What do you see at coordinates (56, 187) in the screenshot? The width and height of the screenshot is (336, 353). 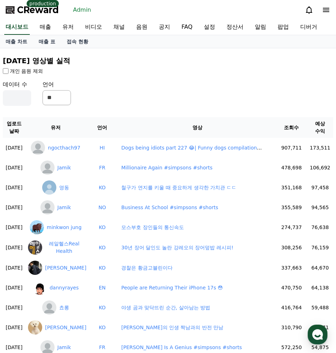 I see `a: 영동 영동` at bounding box center [56, 187].